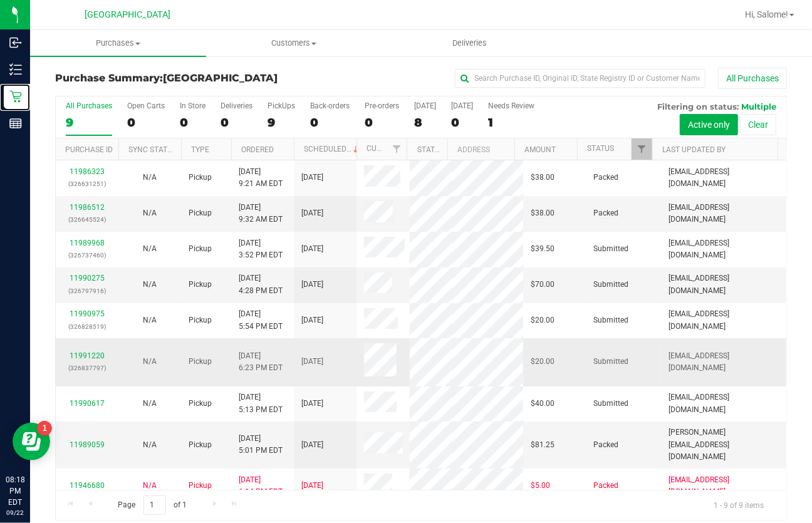 This screenshot has height=523, width=812. What do you see at coordinates (758, 125) in the screenshot?
I see `button: Clear` at bounding box center [758, 125].